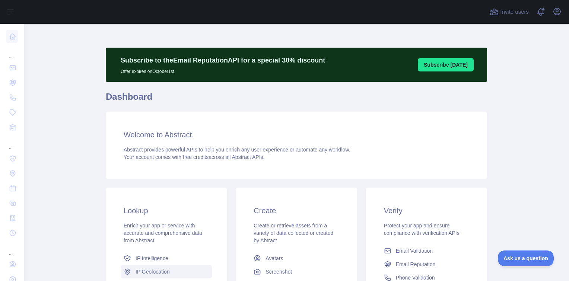 The image size is (569, 281). Describe the element at coordinates (293, 233) in the screenshot. I see `span: Create or retrieve assets from a variety of data collected or created by Abtract` at that location.